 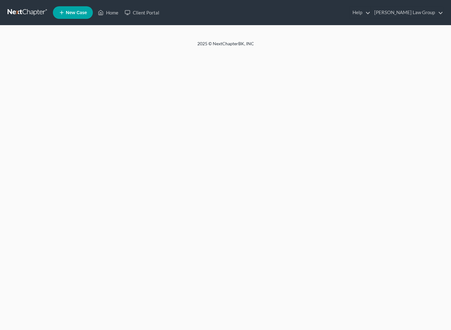 I want to click on a: Client Portal, so click(x=142, y=13).